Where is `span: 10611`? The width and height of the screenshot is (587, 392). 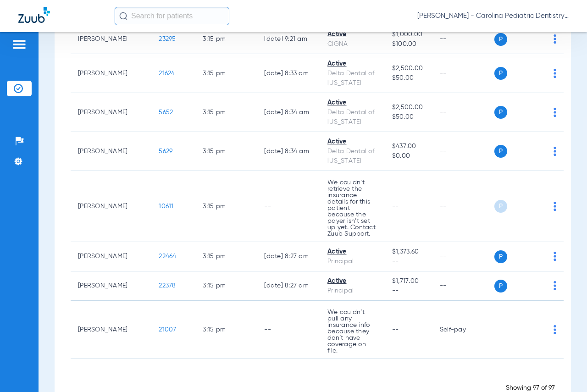
span: 10611 is located at coordinates (166, 207).